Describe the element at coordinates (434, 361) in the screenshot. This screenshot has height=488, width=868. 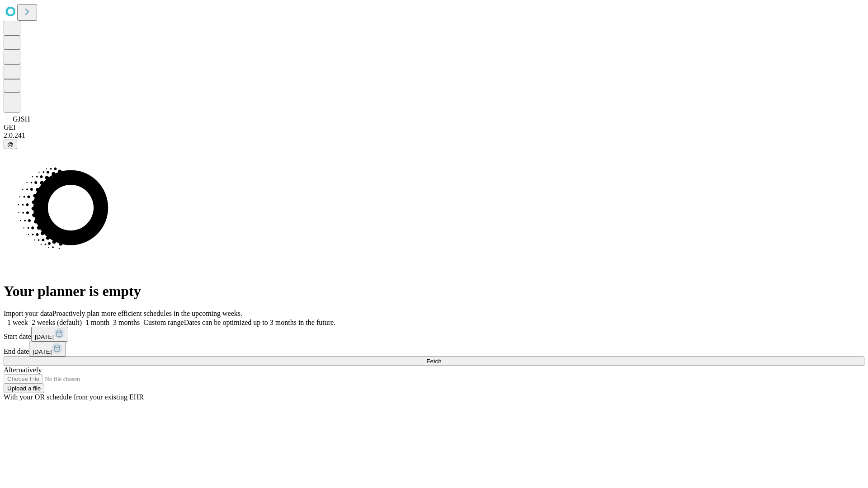
I see `button: Fetch` at that location.